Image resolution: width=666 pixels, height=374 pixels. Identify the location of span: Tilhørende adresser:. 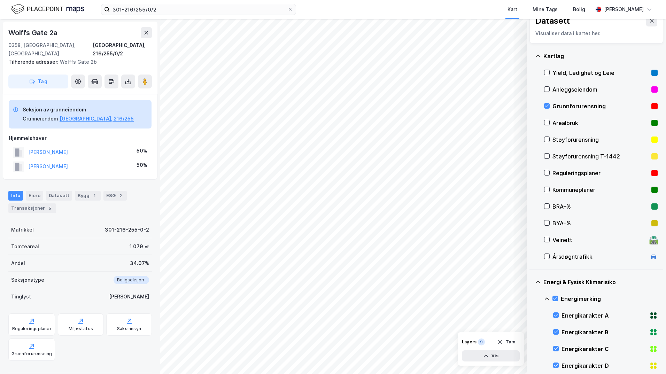
(34, 62).